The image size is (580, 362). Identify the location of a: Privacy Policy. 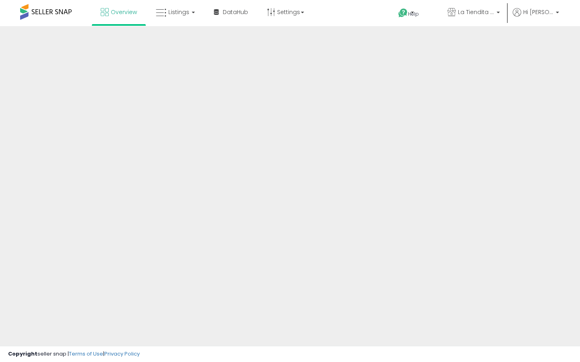
(122, 354).